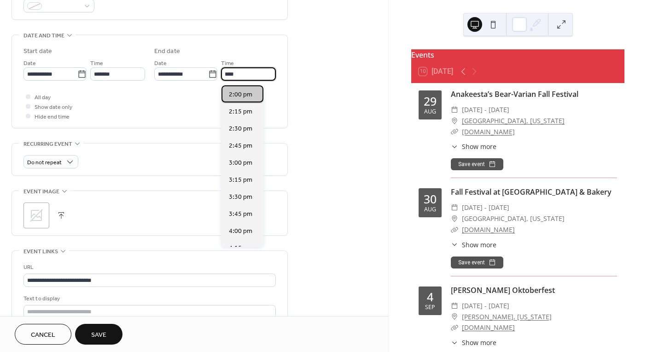  I want to click on span: 3:30 pm, so click(241, 197).